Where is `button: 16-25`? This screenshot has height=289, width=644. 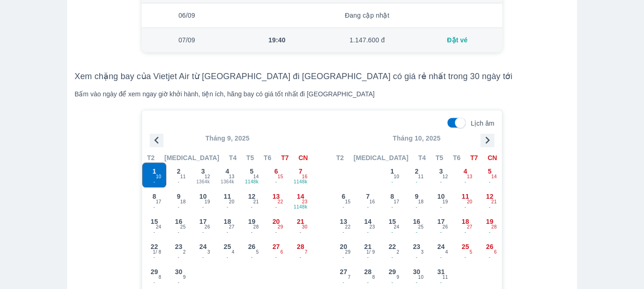 button: 16-25 is located at coordinates (179, 225).